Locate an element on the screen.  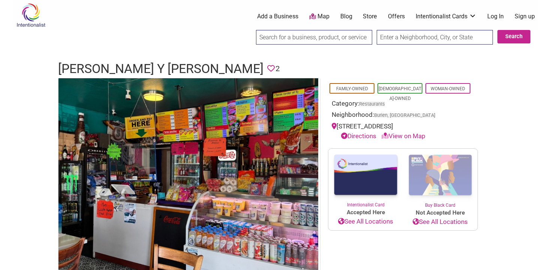
a: Add a Business is located at coordinates (278, 17).